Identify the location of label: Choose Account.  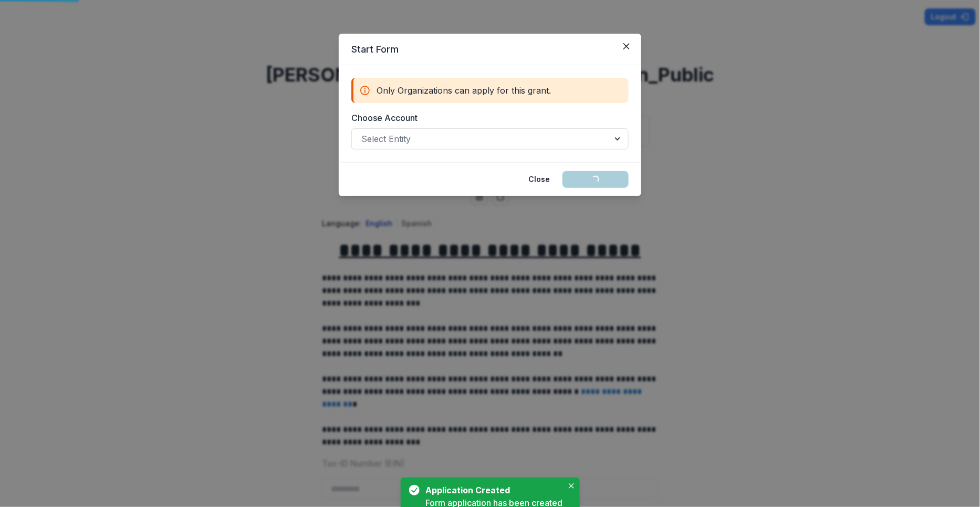
(487, 117).